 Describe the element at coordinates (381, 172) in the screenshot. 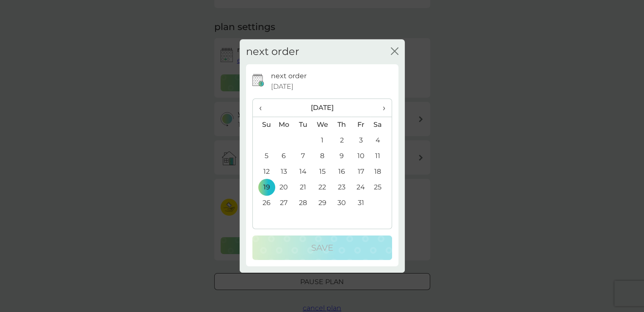

I see `td: 18` at that location.